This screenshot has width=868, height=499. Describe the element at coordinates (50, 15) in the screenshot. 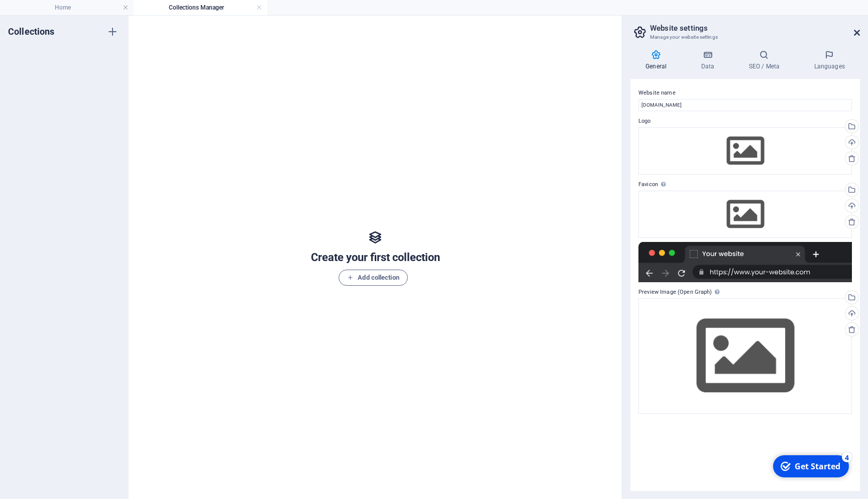

I see `div: Get Started` at that location.